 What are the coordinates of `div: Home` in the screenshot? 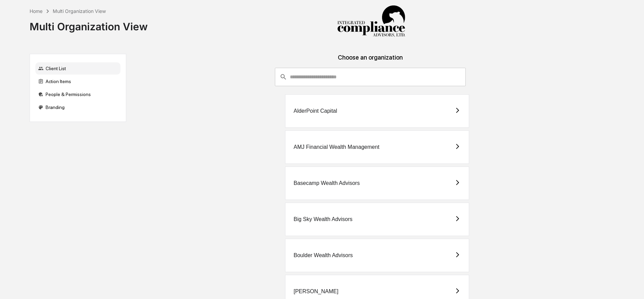 It's located at (36, 11).